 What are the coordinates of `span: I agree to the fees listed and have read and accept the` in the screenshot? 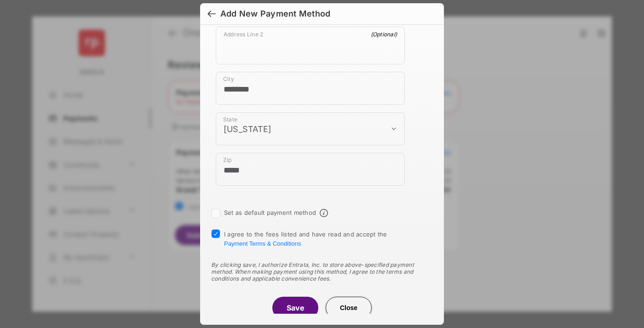 It's located at (305, 239).